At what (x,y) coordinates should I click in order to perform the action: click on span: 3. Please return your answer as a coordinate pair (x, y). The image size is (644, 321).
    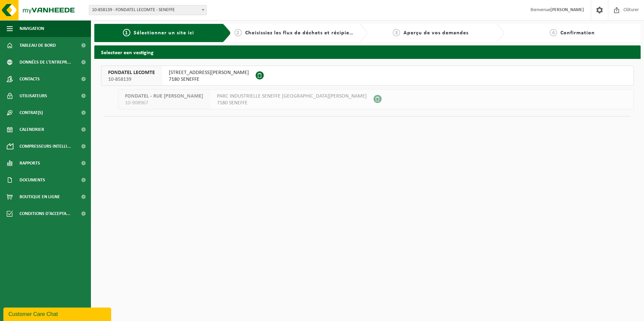
    Looking at the image, I should click on (397, 33).